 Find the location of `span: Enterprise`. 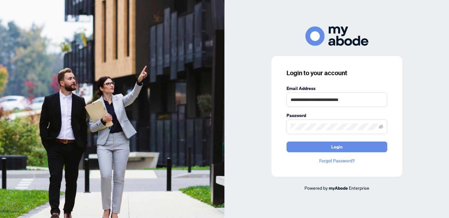

span: Enterprise is located at coordinates (359, 188).